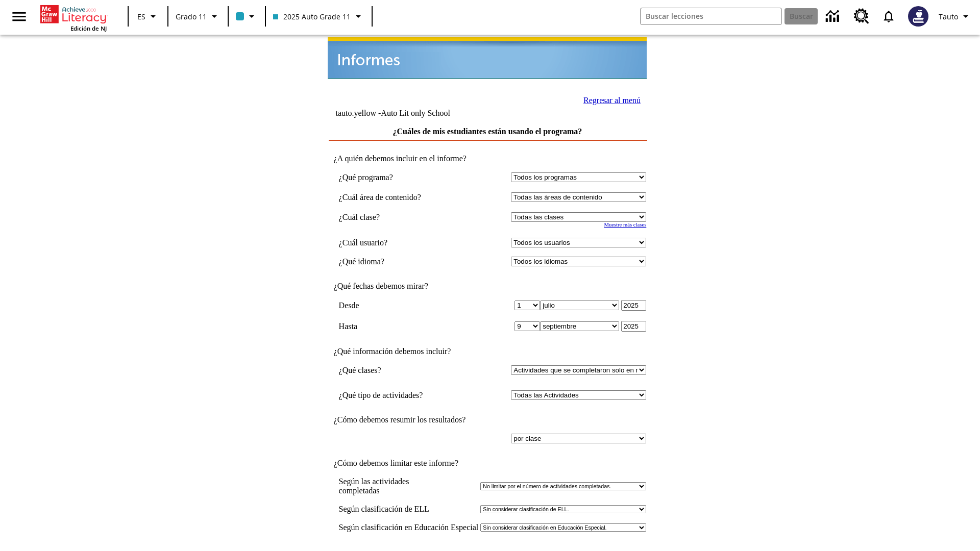  What do you see at coordinates (88, 28) in the screenshot?
I see `span: Edición de NJ` at bounding box center [88, 28].